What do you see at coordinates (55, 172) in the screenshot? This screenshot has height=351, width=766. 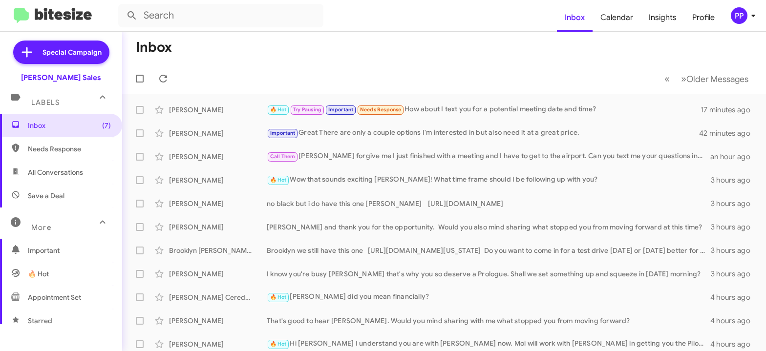 I see `span: All Conversations` at bounding box center [55, 172].